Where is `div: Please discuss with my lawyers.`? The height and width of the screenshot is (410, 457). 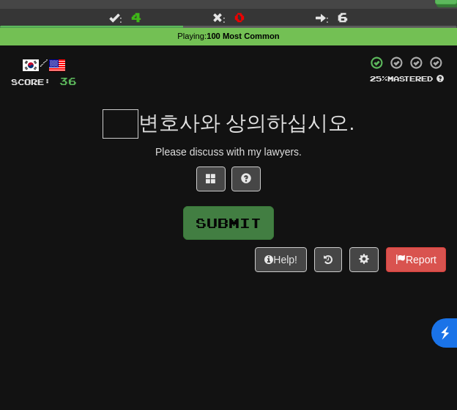 div: Please discuss with my lawyers. is located at coordinates (229, 152).